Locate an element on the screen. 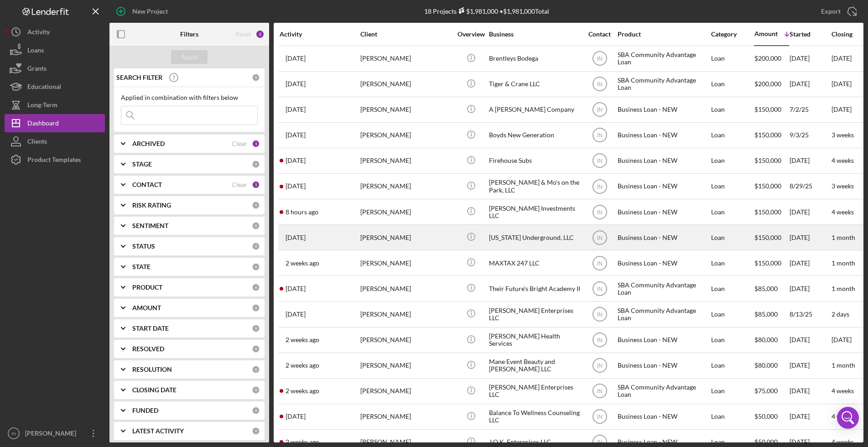 The width and height of the screenshot is (868, 447). time: 2025-09-11 01:34 is located at coordinates (302, 391).